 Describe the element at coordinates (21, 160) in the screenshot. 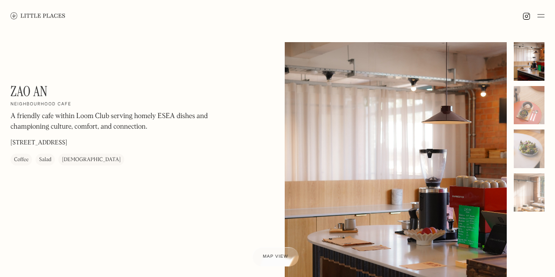

I see `div: Coffee` at that location.